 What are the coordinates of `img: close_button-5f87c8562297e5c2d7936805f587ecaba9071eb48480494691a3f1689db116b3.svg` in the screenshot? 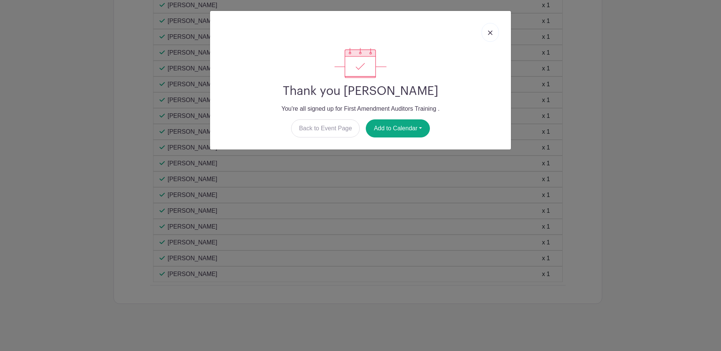 It's located at (490, 33).